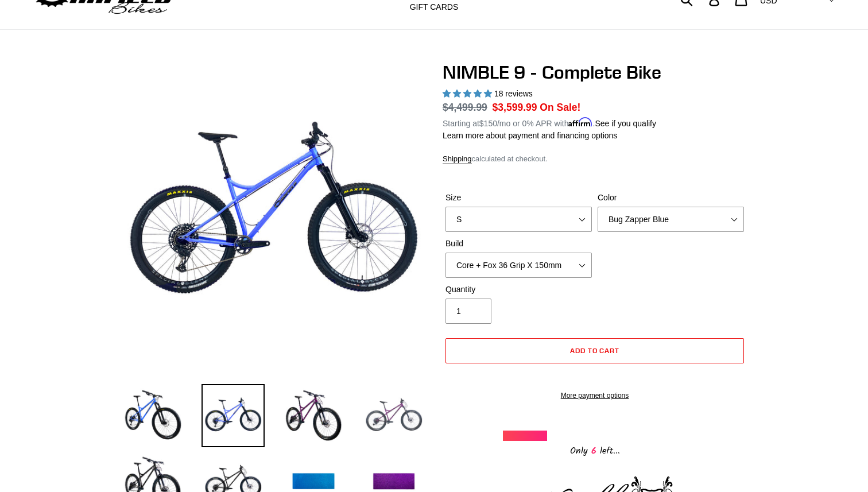  Describe the element at coordinates (434, 7) in the screenshot. I see `span: GIFT CARDS` at that location.